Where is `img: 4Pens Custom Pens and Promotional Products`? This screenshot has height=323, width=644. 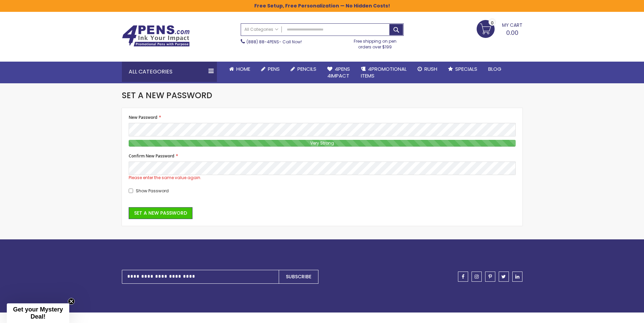
img: 4Pens Custom Pens and Promotional Products is located at coordinates (155, 36).